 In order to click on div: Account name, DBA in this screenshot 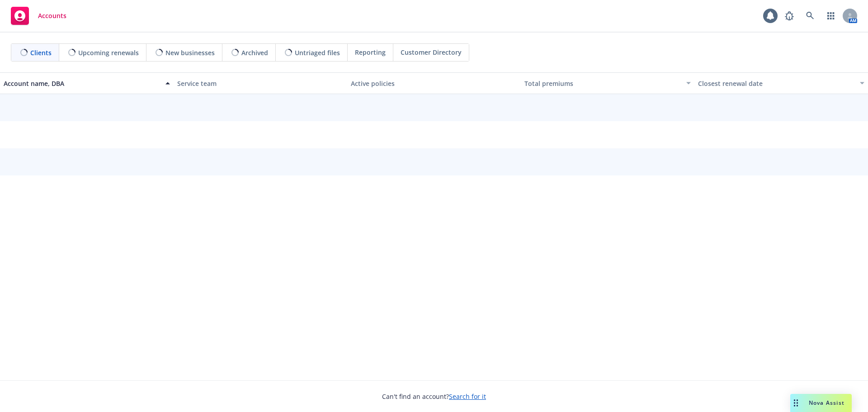, I will do `click(82, 84)`.